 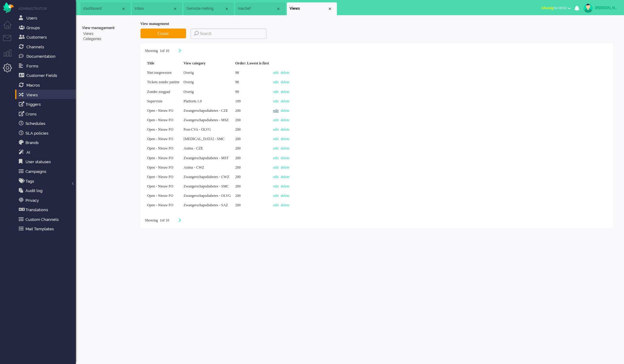 I want to click on a: Tags, so click(x=47, y=181).